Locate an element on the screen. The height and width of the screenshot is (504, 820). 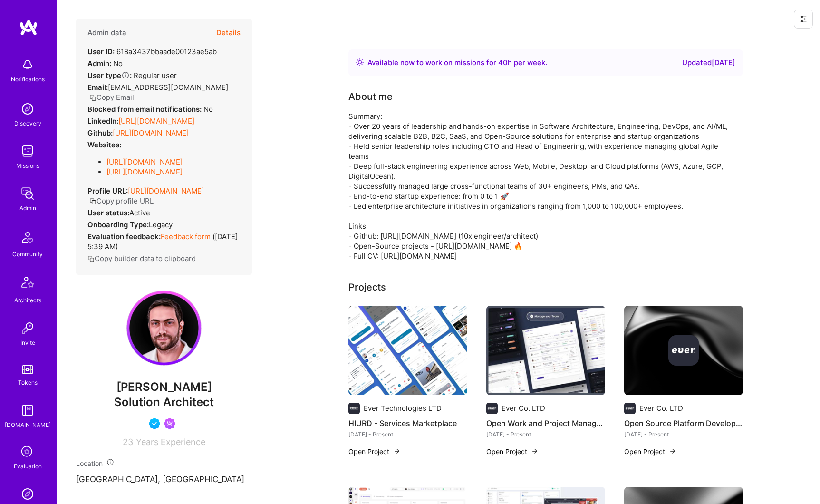
img: logo is located at coordinates (29, 27).